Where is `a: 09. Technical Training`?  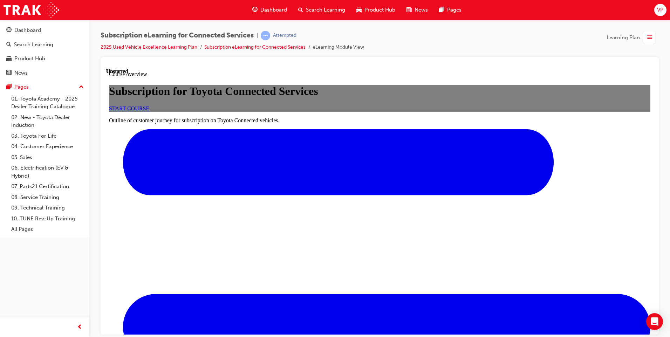 a: 09. Technical Training is located at coordinates (47, 208).